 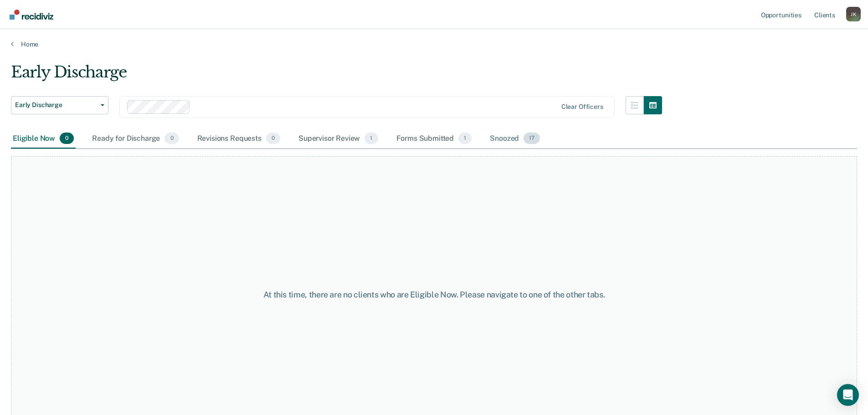 I want to click on div: Eligible Now0, so click(x=44, y=139).